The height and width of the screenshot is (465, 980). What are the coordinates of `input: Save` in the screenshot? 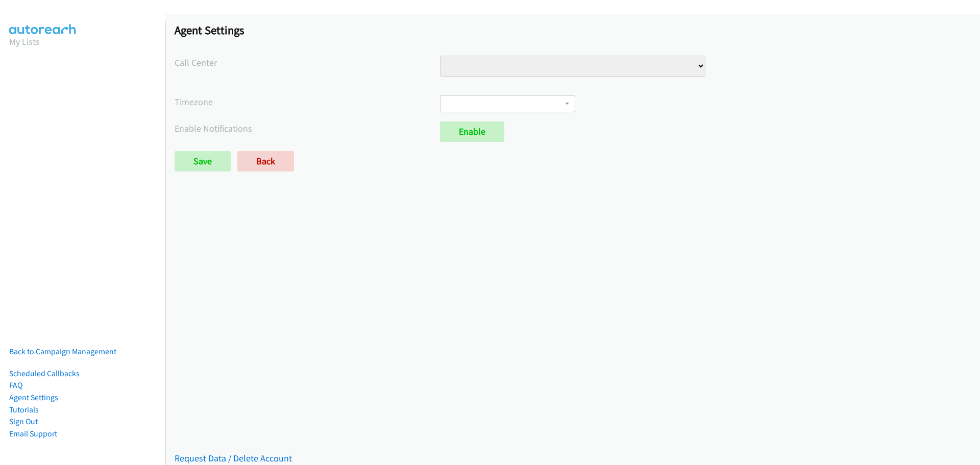 It's located at (203, 161).